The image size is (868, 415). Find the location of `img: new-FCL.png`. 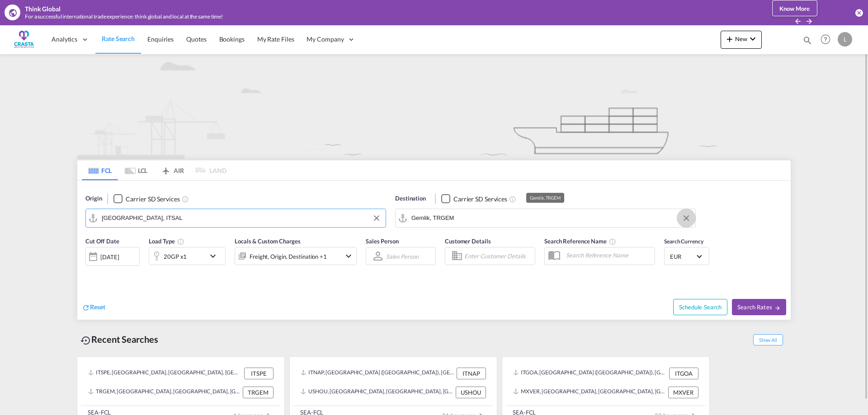

img: new-FCL.png is located at coordinates (434, 106).